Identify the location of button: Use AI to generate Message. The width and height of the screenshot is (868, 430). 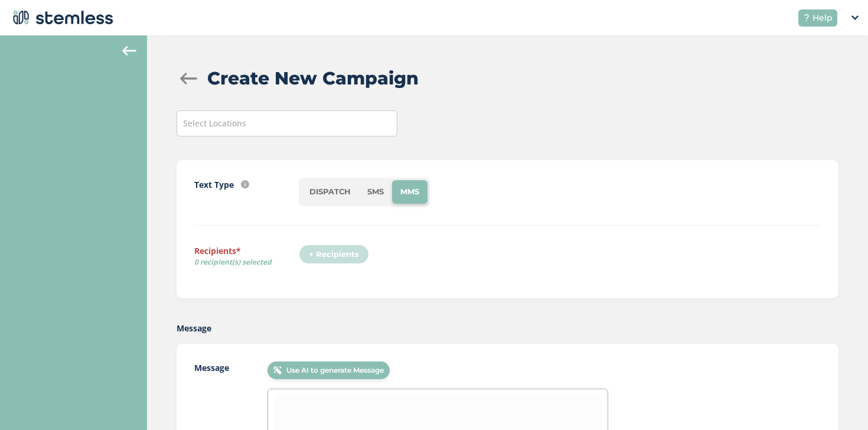
(328, 370).